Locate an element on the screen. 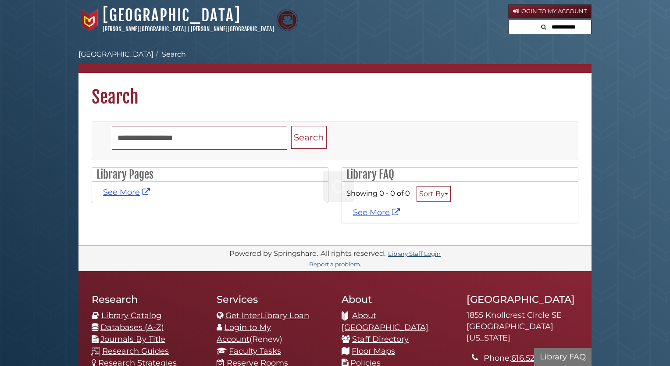  h1: Search is located at coordinates (335, 90).